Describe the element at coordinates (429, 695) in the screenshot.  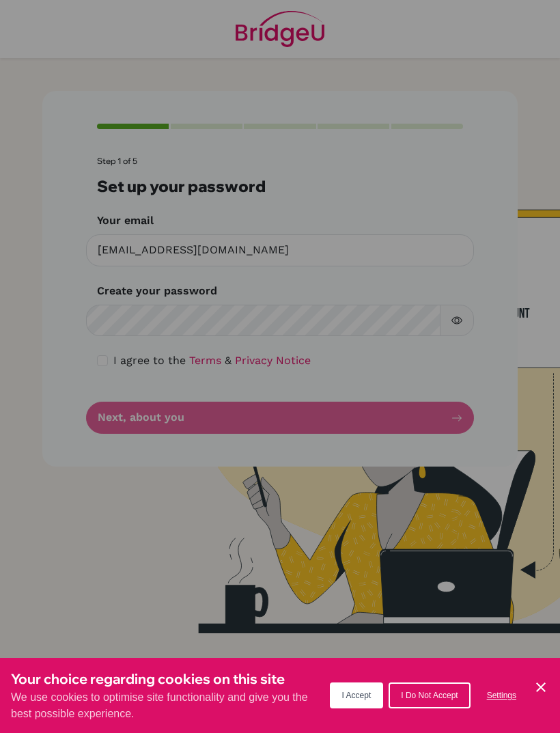
I see `span: I Do Not Accept` at that location.